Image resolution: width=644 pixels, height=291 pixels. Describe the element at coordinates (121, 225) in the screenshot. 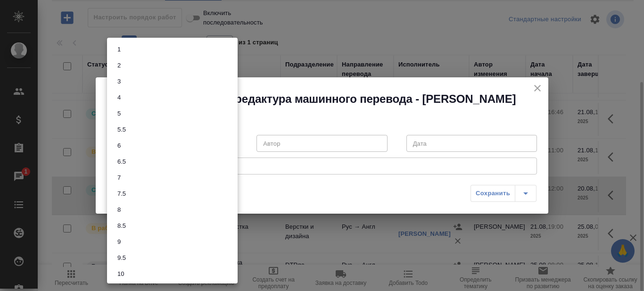

I see `button: 8.5` at that location.